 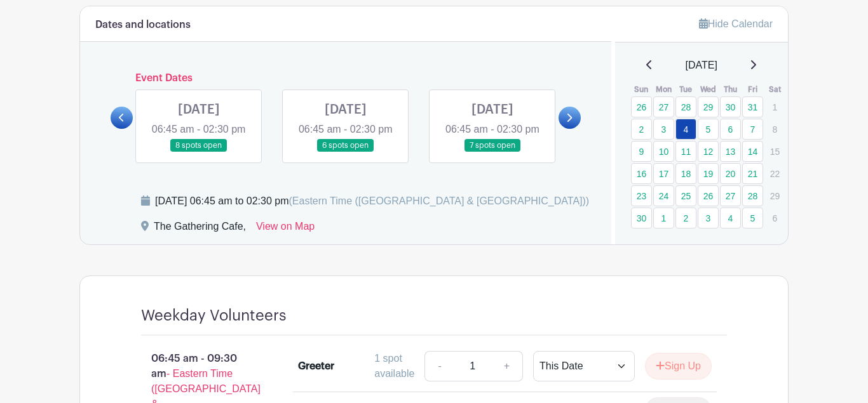 What do you see at coordinates (346, 78) in the screenshot?
I see `h6: Event Dates` at bounding box center [346, 78].